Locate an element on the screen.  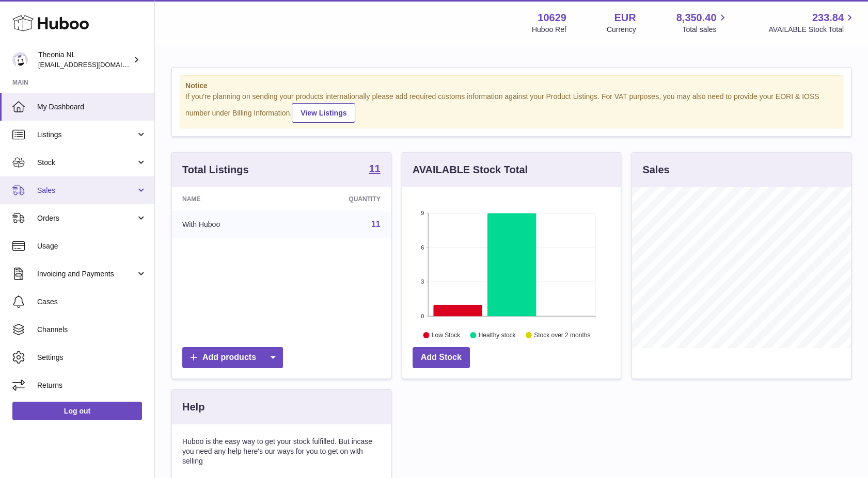
a: View Listings is located at coordinates (323, 113).